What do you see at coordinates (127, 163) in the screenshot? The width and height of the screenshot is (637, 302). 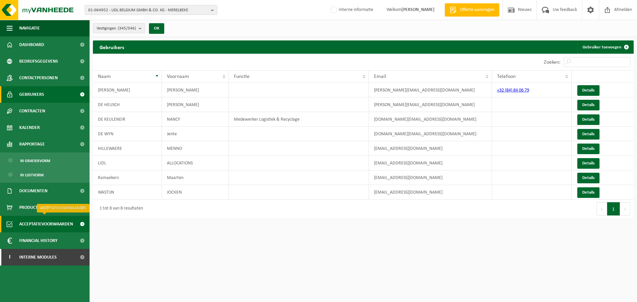 I see `td: LIDL` at bounding box center [127, 163].